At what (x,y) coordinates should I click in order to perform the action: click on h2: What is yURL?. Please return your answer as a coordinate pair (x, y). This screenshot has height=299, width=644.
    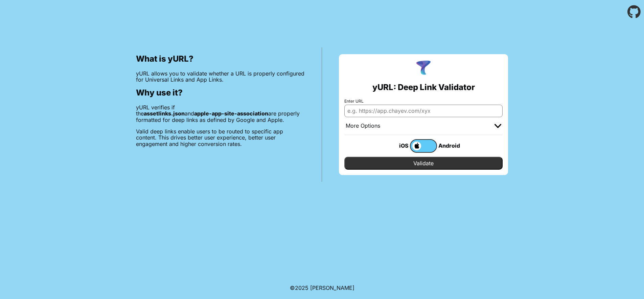
    Looking at the image, I should click on (220, 59).